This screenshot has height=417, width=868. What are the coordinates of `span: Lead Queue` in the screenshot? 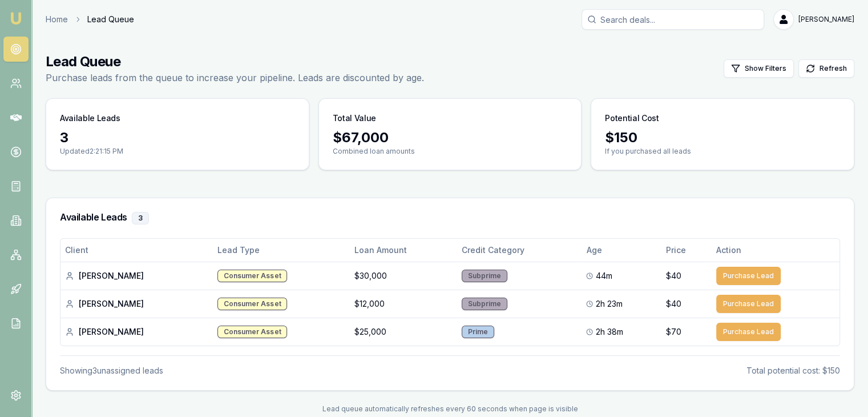 It's located at (111, 20).